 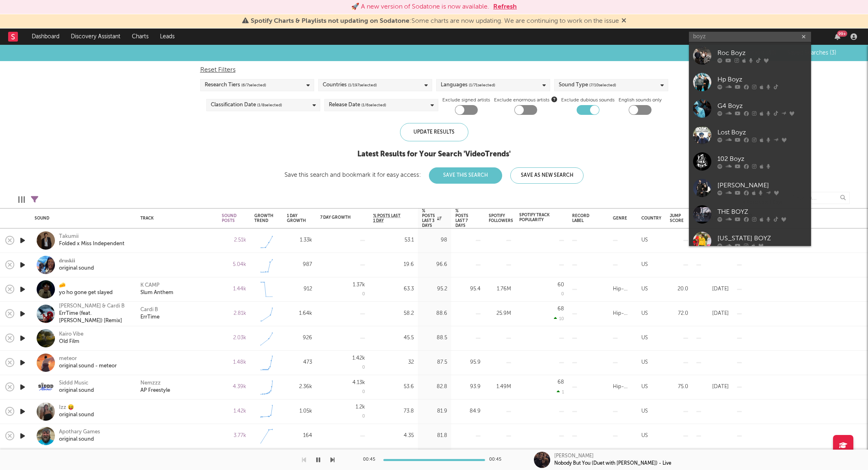 I want to click on div: 19.6, so click(x=394, y=264).